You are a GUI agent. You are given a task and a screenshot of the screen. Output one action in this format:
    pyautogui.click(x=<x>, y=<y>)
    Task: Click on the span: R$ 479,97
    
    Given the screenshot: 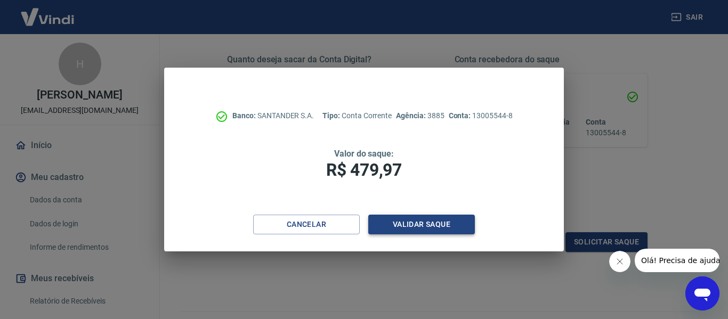 What is the action you would take?
    pyautogui.click(x=364, y=170)
    